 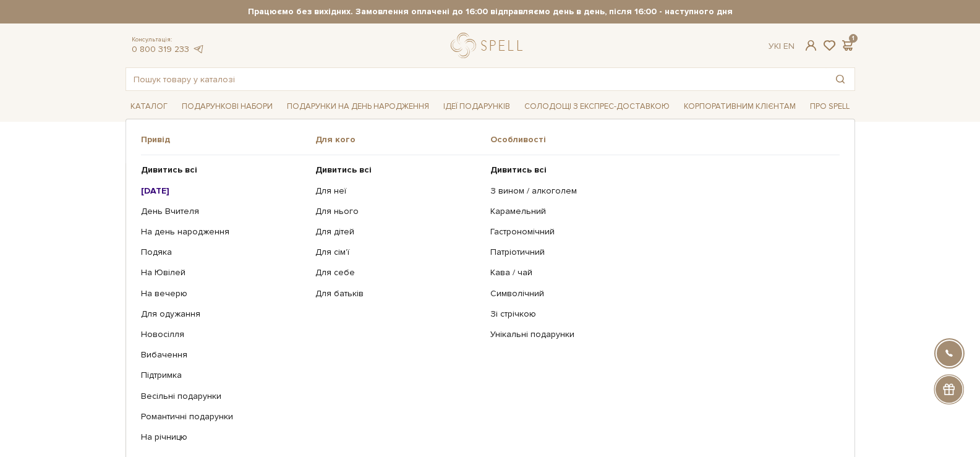 I want to click on a: telegram, so click(x=199, y=49).